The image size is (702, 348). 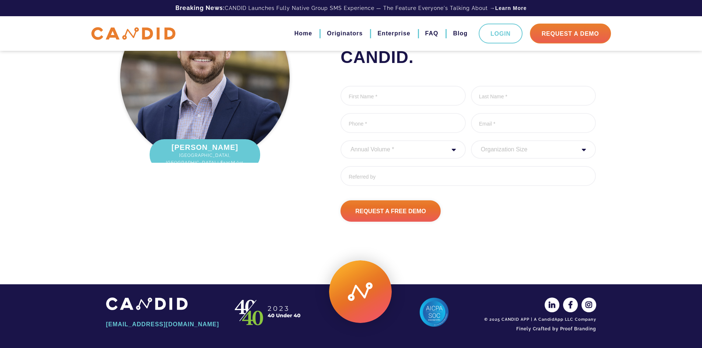 I want to click on a: FAQ, so click(x=432, y=34).